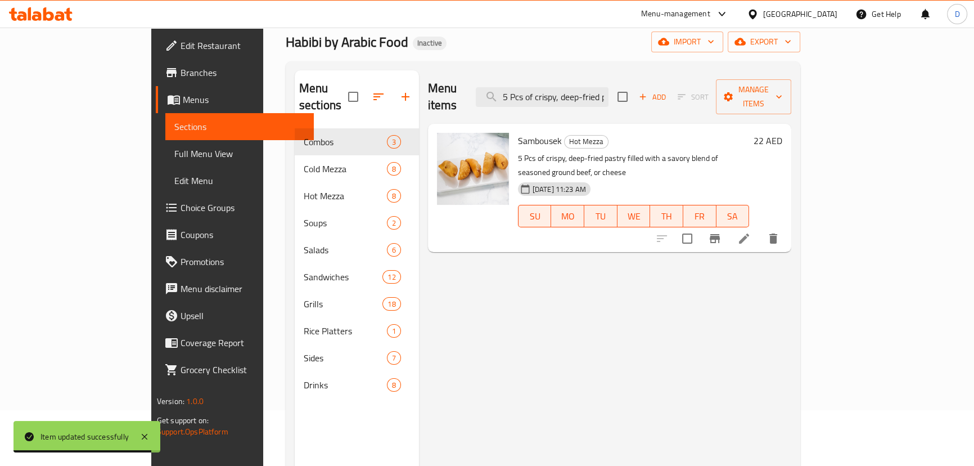 The image size is (974, 466). Describe the element at coordinates (356, 304) in the screenshot. I see `div: Grills18` at that location.